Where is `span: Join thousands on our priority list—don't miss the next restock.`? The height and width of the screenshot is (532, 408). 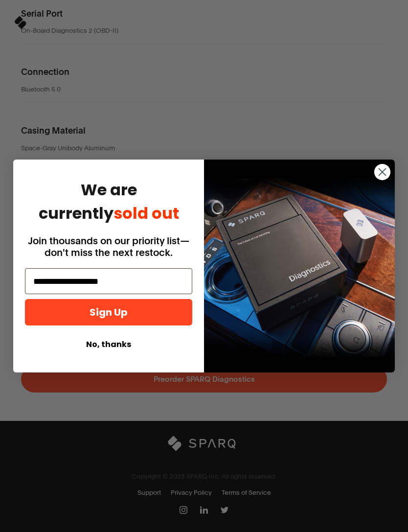 span: Join thousands on our priority list—don't miss the next restock. is located at coordinates (109, 247).